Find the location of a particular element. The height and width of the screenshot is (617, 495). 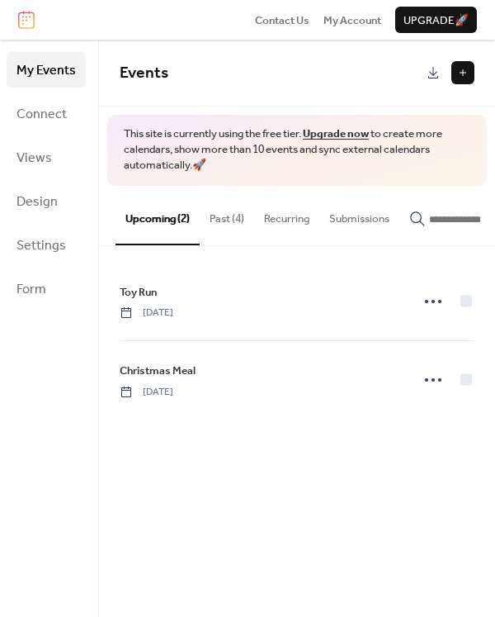

button: Upcoming (2) is located at coordinates (158, 215).